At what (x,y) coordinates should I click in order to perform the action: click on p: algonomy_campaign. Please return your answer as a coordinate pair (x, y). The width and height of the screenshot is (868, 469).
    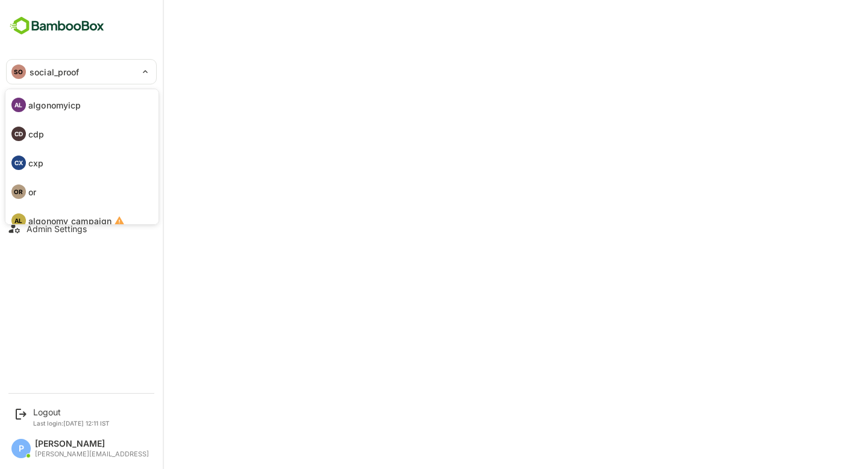
    Looking at the image, I should click on (70, 220).